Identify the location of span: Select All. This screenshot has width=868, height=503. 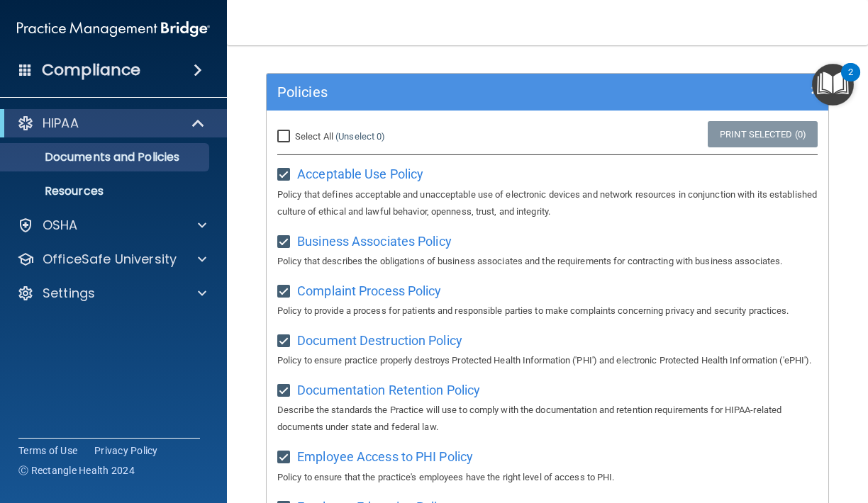
(314, 136).